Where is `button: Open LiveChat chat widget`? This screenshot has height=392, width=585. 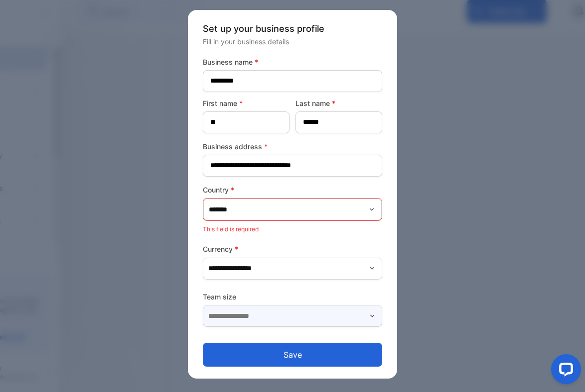
button: Open LiveChat chat widget is located at coordinates (23, 19).